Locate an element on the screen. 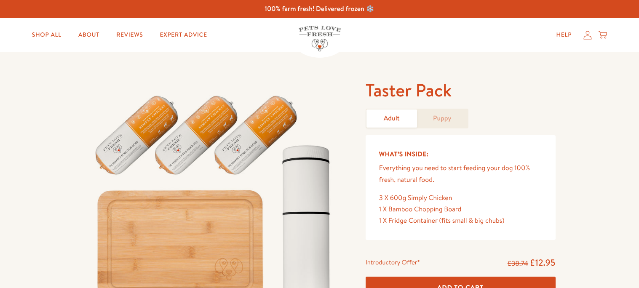  img: Pets Love Fresh is located at coordinates (320, 38).